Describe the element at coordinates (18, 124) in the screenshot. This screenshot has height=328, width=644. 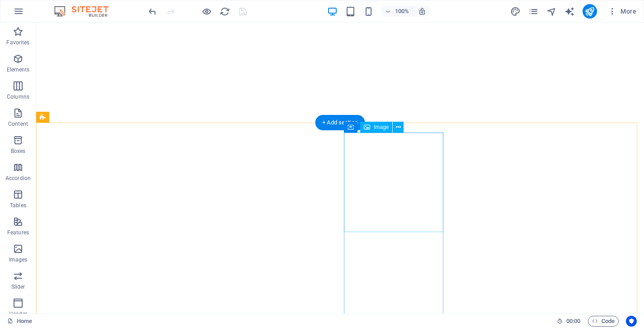
I see `p: Content` at that location.